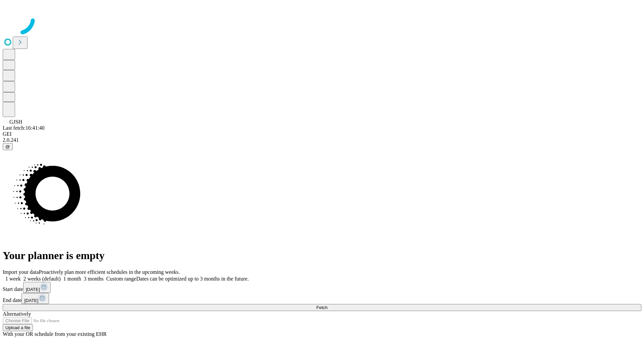  I want to click on span: Fetch, so click(322, 308).